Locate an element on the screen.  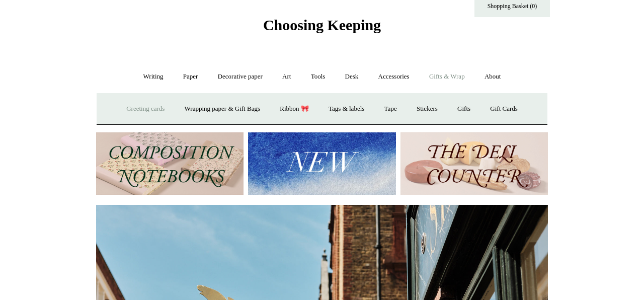
a: Tools is located at coordinates (318, 77).